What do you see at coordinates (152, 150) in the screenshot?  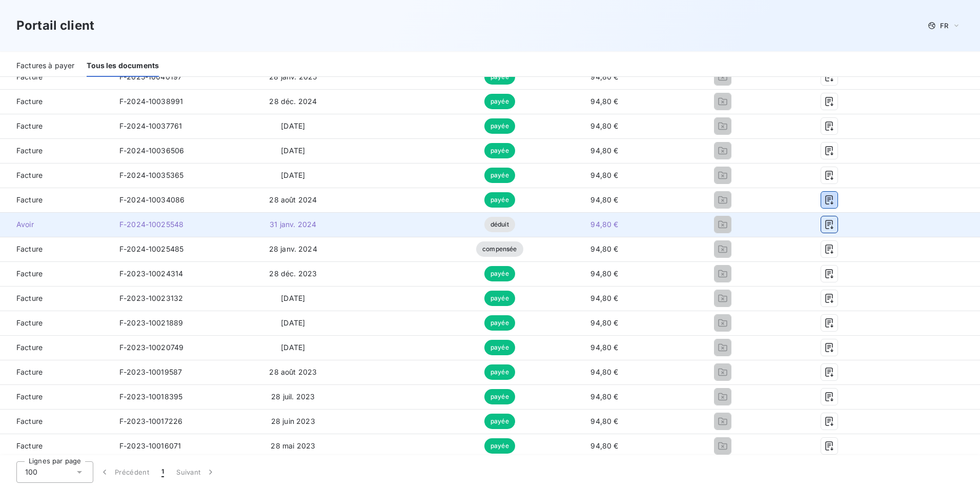 I see `span: F-2024-10036506` at bounding box center [152, 150].